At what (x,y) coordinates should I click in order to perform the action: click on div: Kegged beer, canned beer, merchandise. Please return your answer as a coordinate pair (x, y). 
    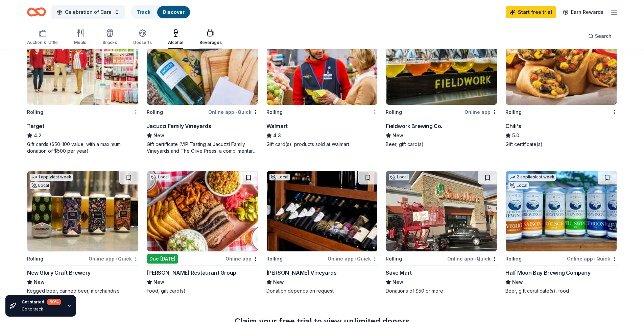
    Looking at the image, I should click on (83, 291).